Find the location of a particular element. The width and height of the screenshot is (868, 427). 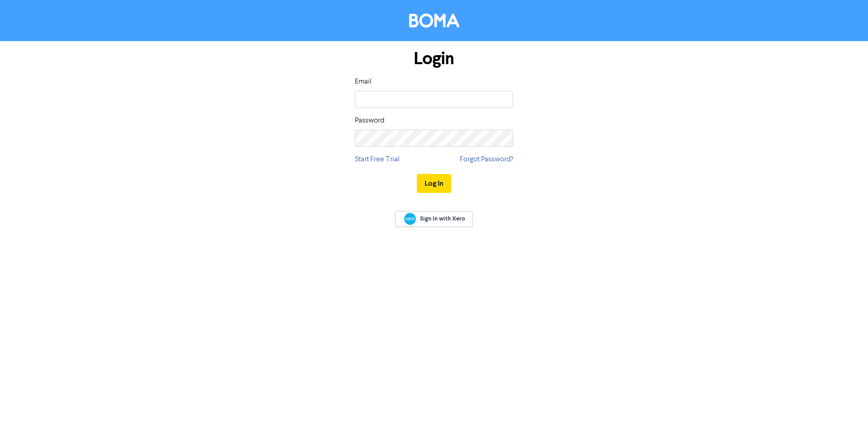

h1: Login is located at coordinates (434, 59).